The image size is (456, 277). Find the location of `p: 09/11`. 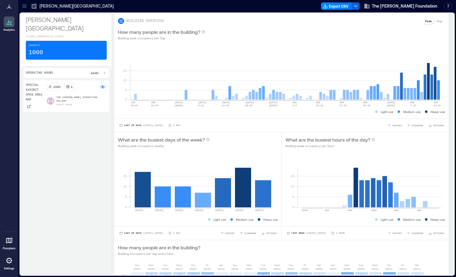

p: 09/11 is located at coordinates (389, 268).